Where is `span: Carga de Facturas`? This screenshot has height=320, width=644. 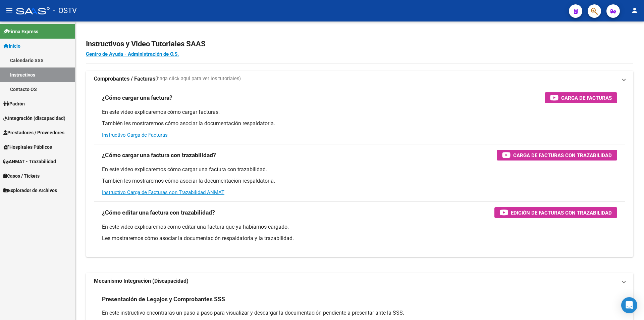
span: Carga de Facturas is located at coordinates (587, 98).